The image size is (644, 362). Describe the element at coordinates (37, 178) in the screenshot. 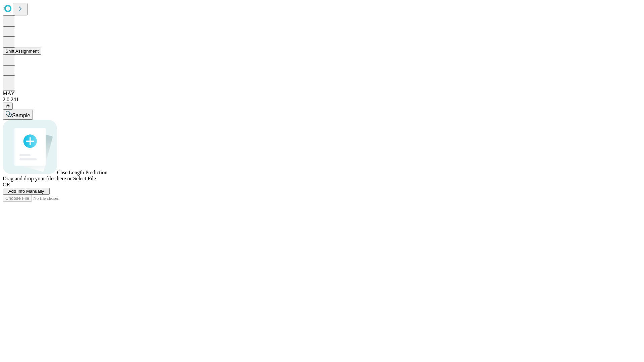

I see `span: Drag and drop your files here or` at that location.